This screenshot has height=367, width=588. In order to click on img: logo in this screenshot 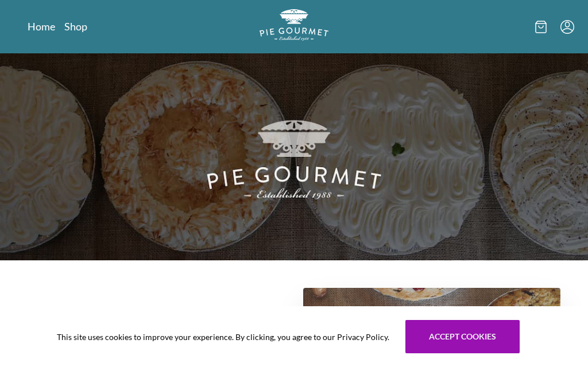, I will do `click(294, 25)`.